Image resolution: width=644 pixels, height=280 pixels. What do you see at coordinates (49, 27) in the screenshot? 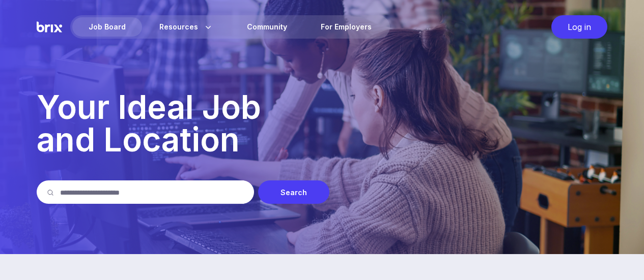
I see `img: Brix Logo` at bounding box center [49, 27].